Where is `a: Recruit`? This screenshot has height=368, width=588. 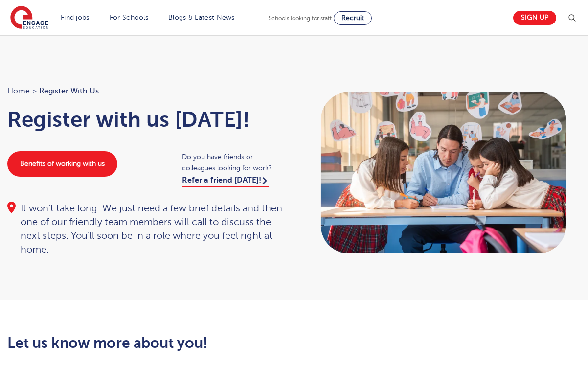
a: Recruit is located at coordinates (353, 18).